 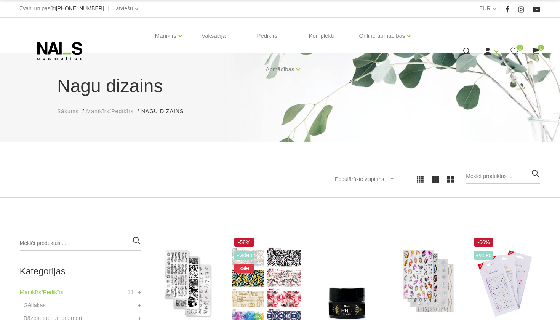 What do you see at coordinates (484, 242) in the screenshot?
I see `span: -66%` at bounding box center [484, 242].